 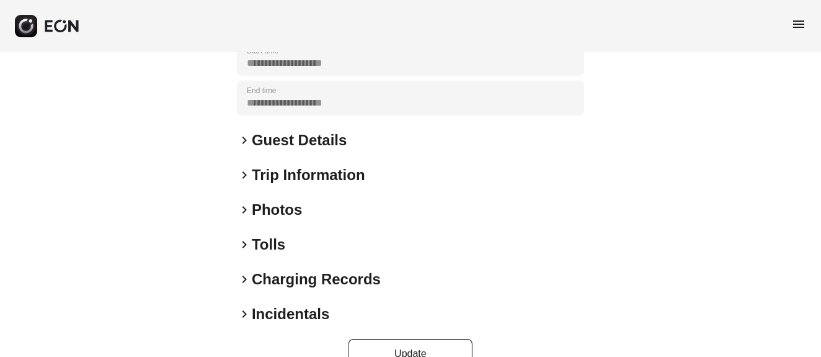 What do you see at coordinates (799, 24) in the screenshot?
I see `span: menu` at bounding box center [799, 24].